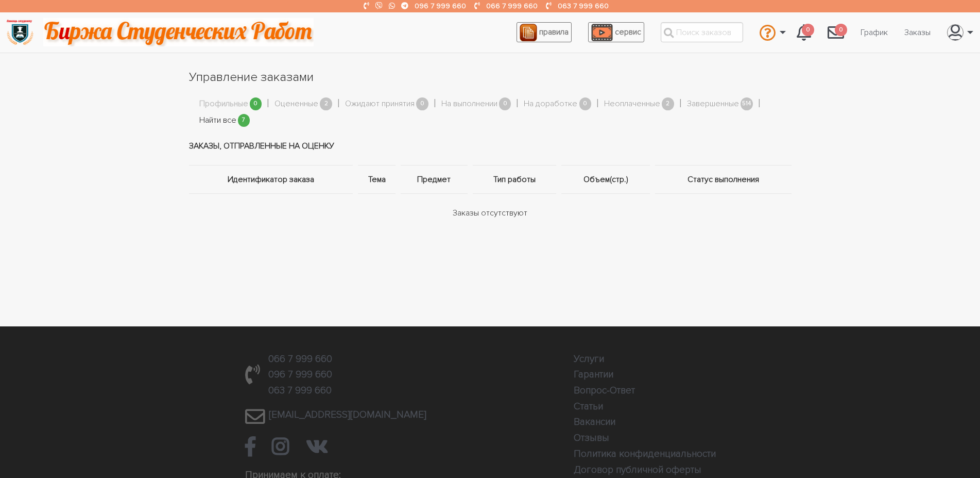 Image resolution: width=980 pixels, height=478 pixels. Describe the element at coordinates (514, 179) in the screenshot. I see `th: Тип работы` at that location.